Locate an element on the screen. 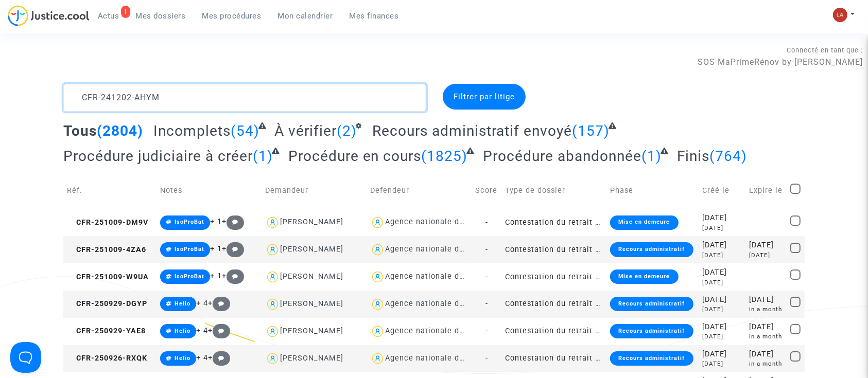  td: Notes is located at coordinates (209, 190).